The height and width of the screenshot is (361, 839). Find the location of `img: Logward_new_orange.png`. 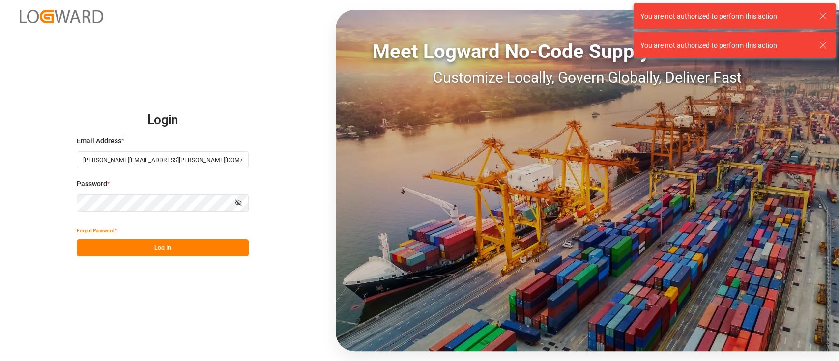

img: Logward_new_orange.png is located at coordinates (61, 16).